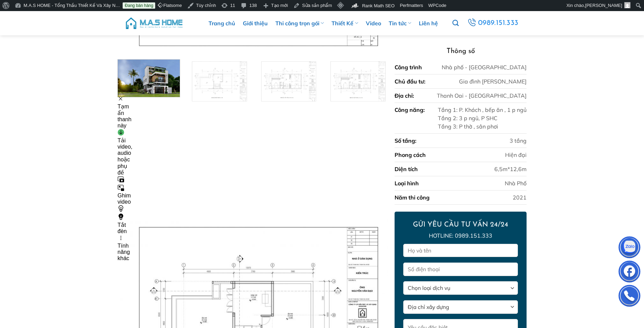 This screenshot has height=328, width=644. Describe the element at coordinates (630, 297) in the screenshot. I see `img: Phone` at that location.